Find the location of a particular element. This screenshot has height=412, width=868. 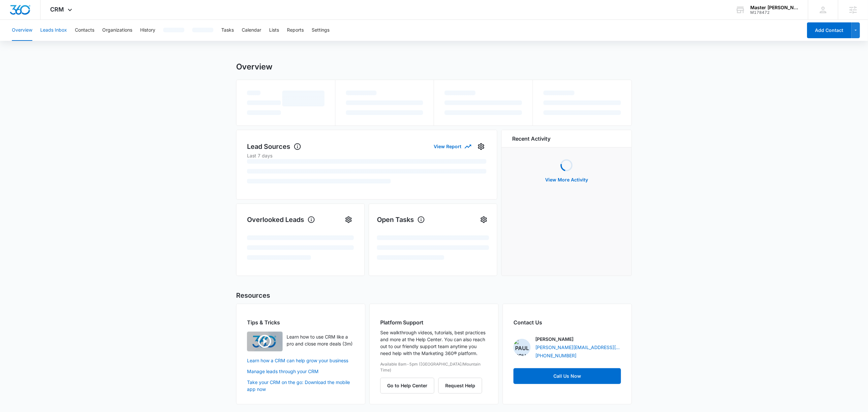

h6: Recent Activity is located at coordinates (531, 139).